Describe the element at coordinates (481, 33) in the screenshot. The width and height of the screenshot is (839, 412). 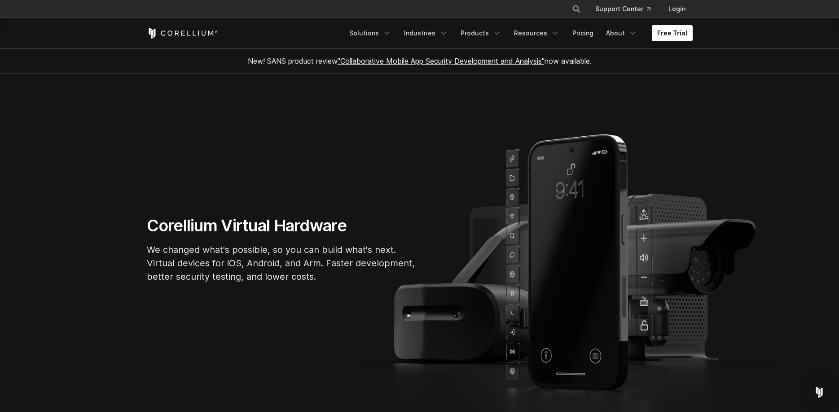
I see `a: Products` at that location.